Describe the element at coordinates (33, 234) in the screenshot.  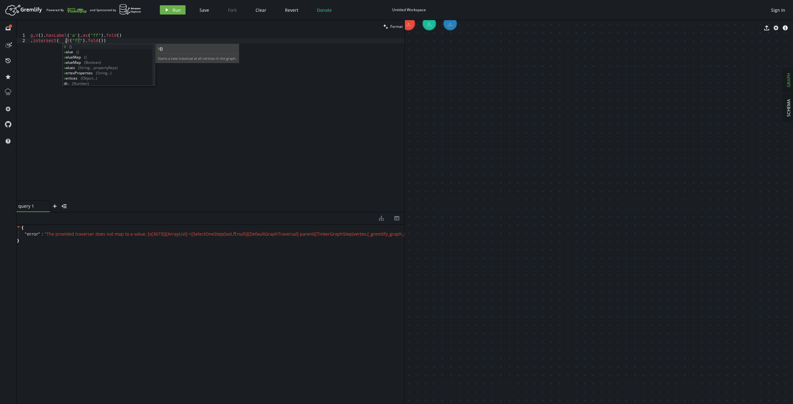
I see `span: error` at that location.